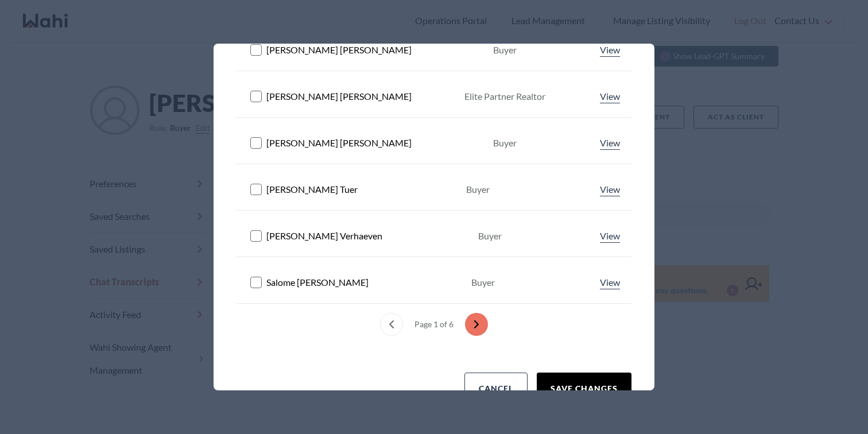 The height and width of the screenshot is (434, 868). What do you see at coordinates (496, 389) in the screenshot?
I see `button: Cancel` at bounding box center [496, 389].